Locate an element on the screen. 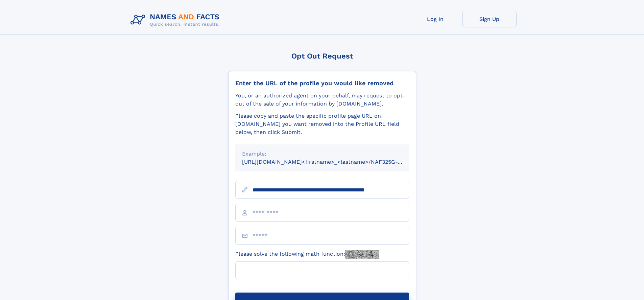  div: Example: is located at coordinates (322, 154).